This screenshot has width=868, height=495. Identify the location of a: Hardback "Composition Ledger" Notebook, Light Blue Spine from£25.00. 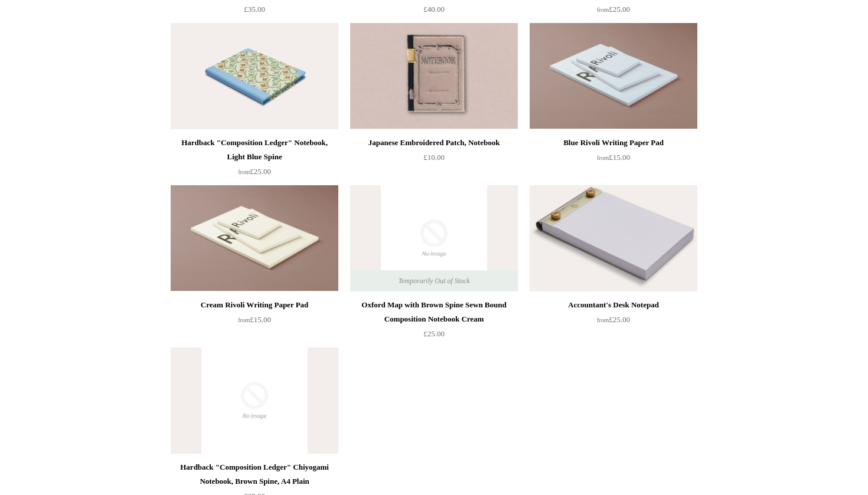
(255, 160).